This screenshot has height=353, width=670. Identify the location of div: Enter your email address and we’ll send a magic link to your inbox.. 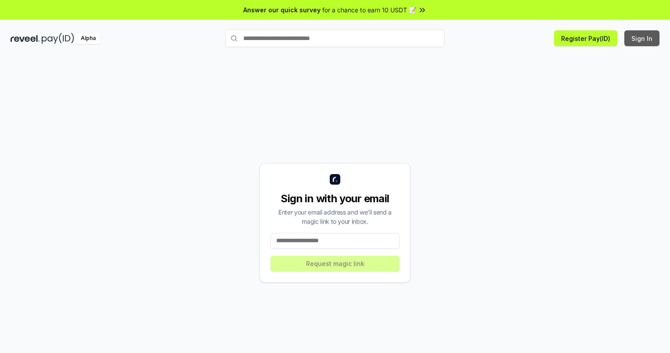
(335, 217).